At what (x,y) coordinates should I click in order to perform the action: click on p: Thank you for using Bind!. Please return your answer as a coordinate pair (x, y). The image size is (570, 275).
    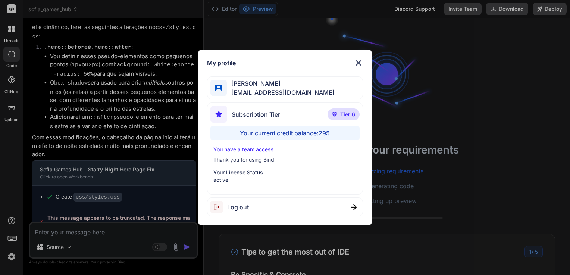
    Looking at the image, I should click on (285, 160).